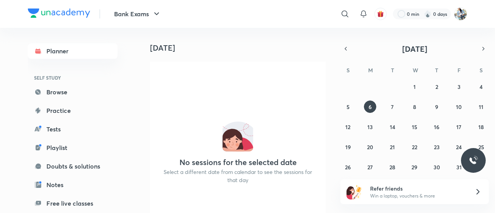  I want to click on abbr: October 16, 2025, so click(436, 127).